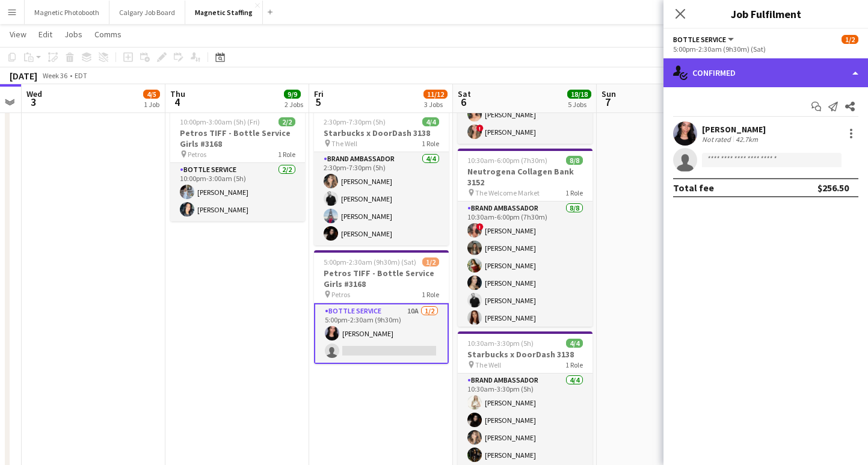 Image resolution: width=868 pixels, height=465 pixels. Describe the element at coordinates (73, 34) in the screenshot. I see `a: Jobs` at that location.